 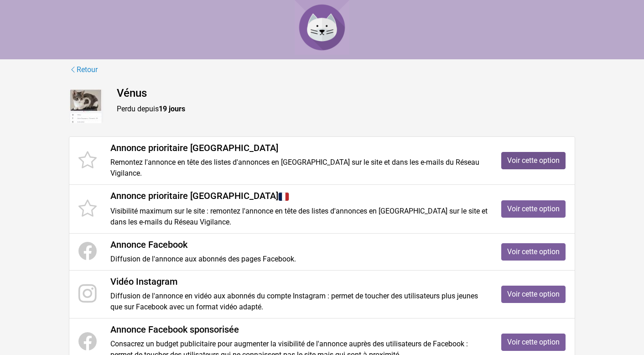 What do you see at coordinates (299, 217) in the screenshot?
I see `p: Visibilité maximum sur le site : remontez l'annonce en tête des listes d'annonces en [GEOGRAPHIC_...` at bounding box center [299, 217].